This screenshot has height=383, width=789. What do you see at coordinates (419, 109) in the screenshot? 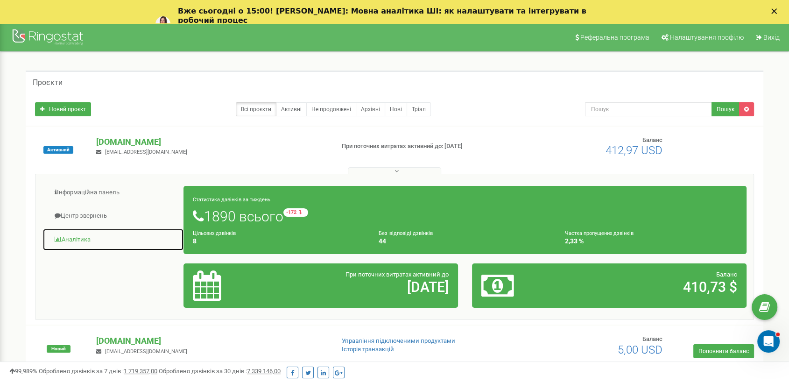
I see `a: Тріал` at bounding box center [419, 109].